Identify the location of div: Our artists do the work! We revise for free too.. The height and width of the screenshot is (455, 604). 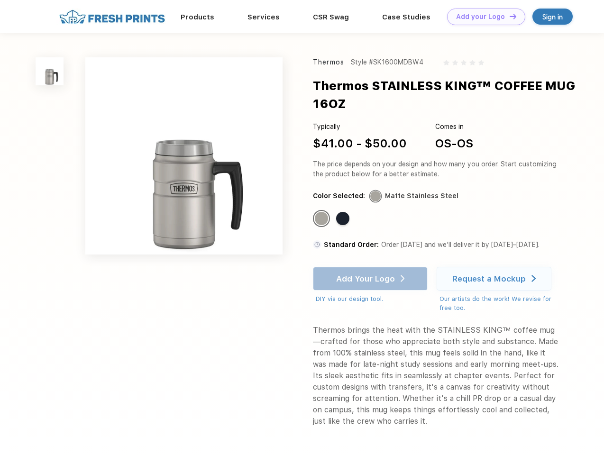
(500, 304).